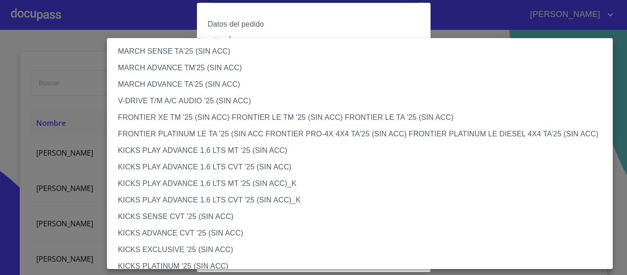 Image resolution: width=627 pixels, height=275 pixels. What do you see at coordinates (363, 233) in the screenshot?
I see `li: KICKS ADVANCE CVT '25 (SIN ACC)` at bounding box center [363, 233].